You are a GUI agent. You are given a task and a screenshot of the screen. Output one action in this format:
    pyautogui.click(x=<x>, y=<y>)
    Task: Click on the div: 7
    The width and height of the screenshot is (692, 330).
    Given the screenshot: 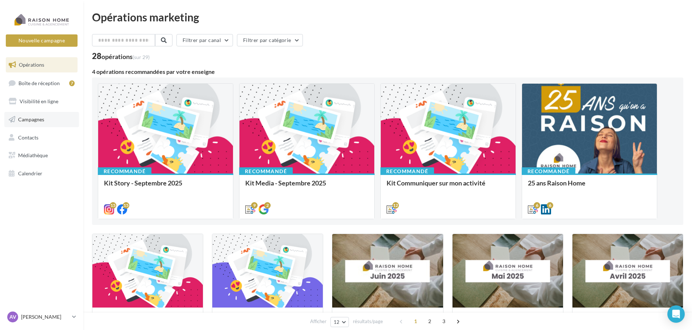 What is the action you would take?
    pyautogui.click(x=72, y=83)
    